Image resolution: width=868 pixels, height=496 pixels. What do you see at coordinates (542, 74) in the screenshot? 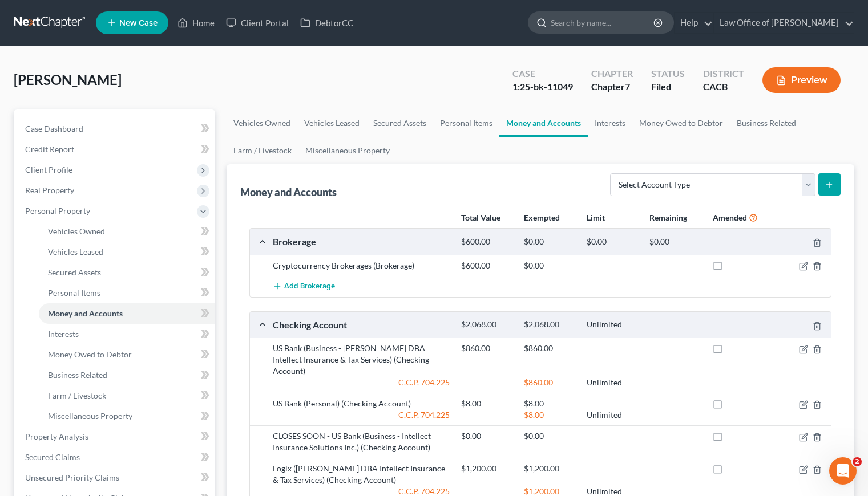
I see `div: Case` at bounding box center [542, 74].